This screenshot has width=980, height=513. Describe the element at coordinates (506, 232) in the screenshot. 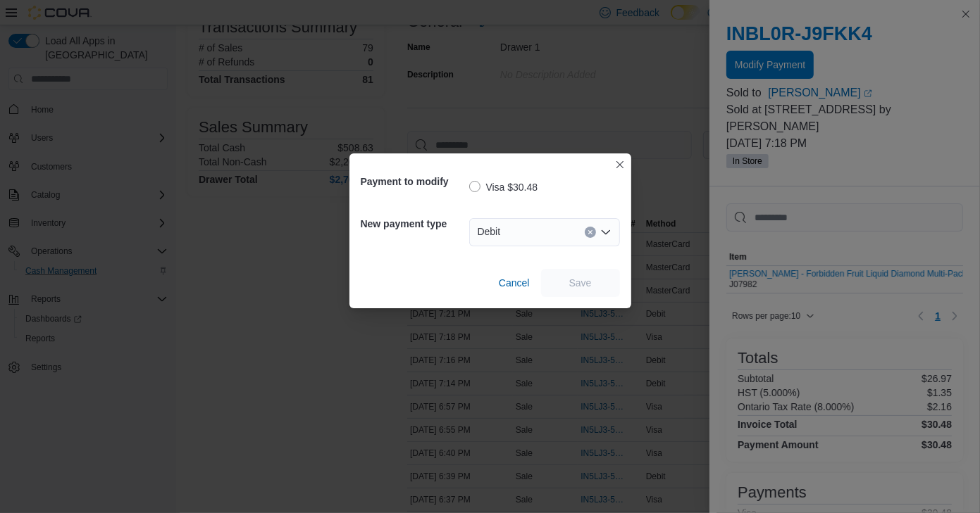

I see `input: Accessible screen reader label` at that location.